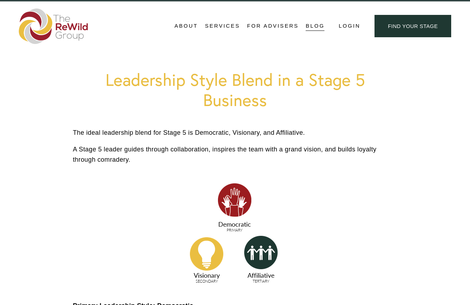 This screenshot has height=305, width=470. Describe the element at coordinates (235, 133) in the screenshot. I see `p: The ideal leadership blend for Stage 5 is Democratic, Visionary, and Affiliative.` at that location.